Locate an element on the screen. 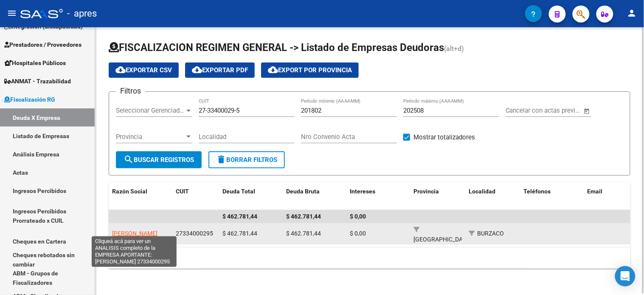  span: Localidad is located at coordinates (482, 192).